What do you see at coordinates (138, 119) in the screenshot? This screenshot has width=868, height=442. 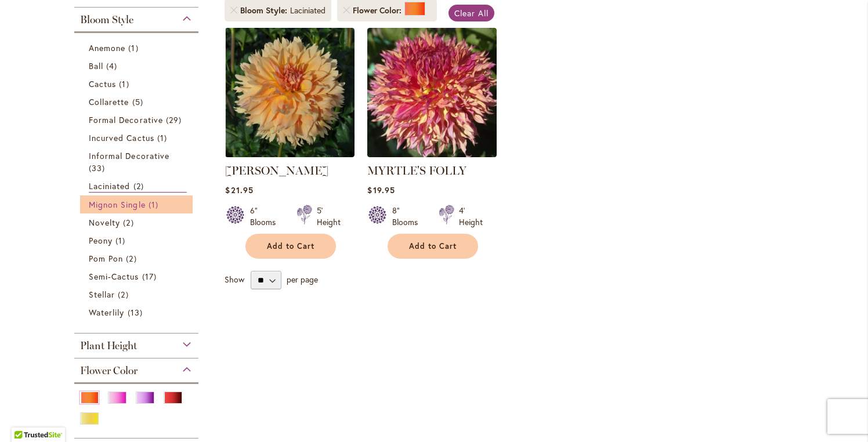 I see `a: Formal Decorative 29` at bounding box center [138, 119].